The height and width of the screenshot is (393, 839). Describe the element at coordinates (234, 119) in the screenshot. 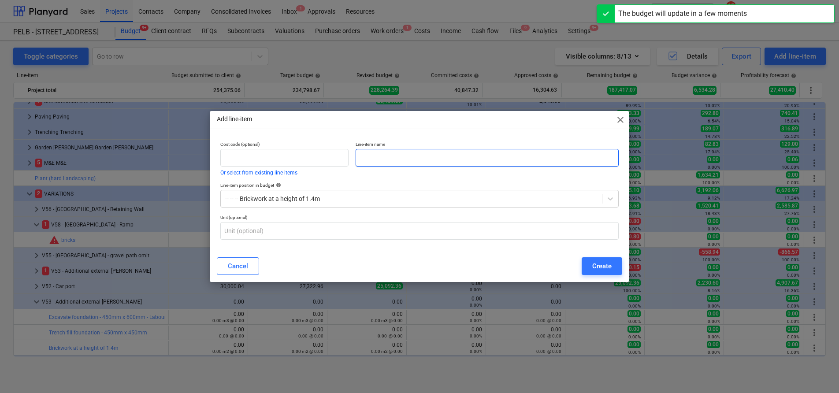

I see `p: Add line-item` at that location.